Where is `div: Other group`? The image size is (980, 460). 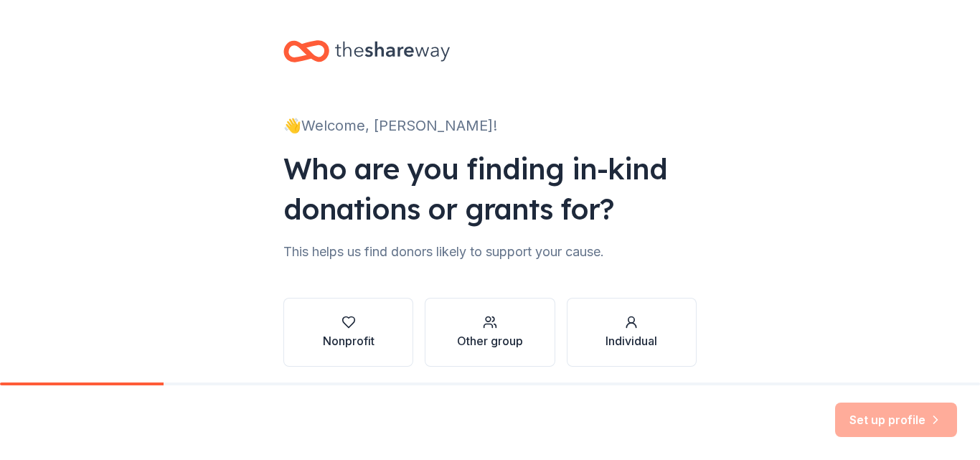
div: Other group is located at coordinates (490, 340).